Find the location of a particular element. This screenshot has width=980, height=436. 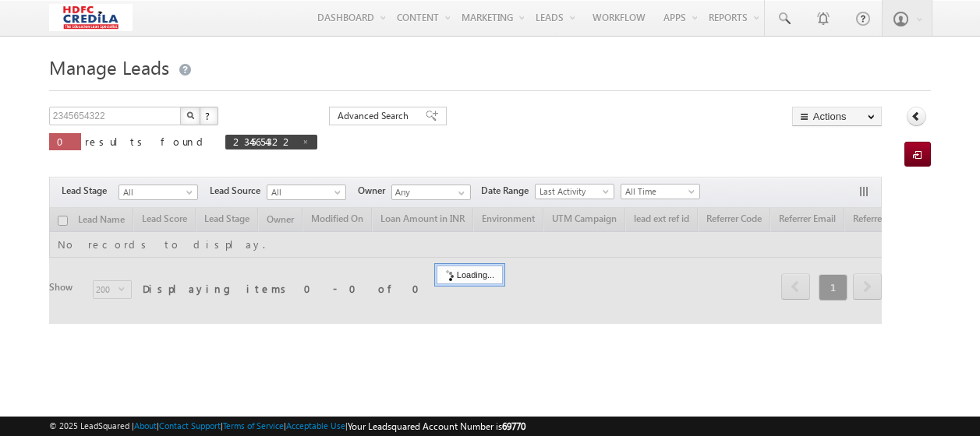

button: Actions is located at coordinates (836, 116).